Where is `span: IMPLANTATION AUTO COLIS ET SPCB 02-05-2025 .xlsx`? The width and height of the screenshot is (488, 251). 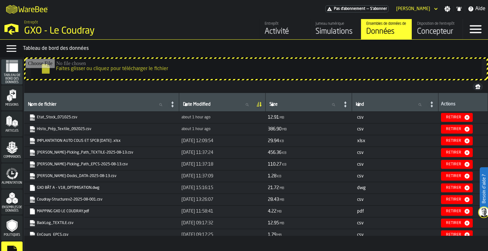 span: IMPLANTATION AUTO COLIS ET SPCB 02-05-2025 .xlsx is located at coordinates (101, 141).